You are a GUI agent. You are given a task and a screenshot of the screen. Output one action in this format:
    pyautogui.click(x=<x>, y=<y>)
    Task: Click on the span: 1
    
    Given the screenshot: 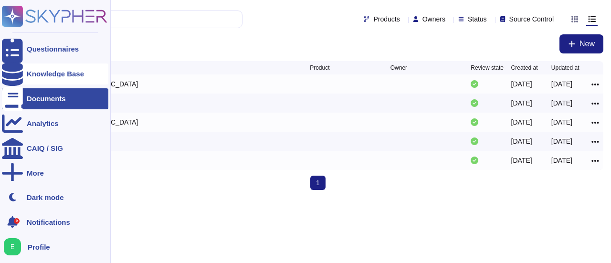 What is the action you would take?
    pyautogui.click(x=318, y=183)
    